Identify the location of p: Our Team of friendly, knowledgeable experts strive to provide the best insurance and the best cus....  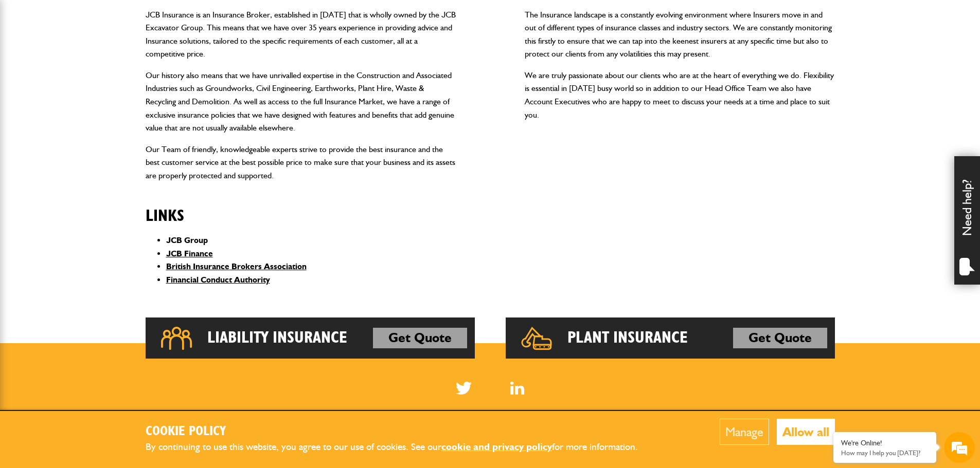
(300, 162).